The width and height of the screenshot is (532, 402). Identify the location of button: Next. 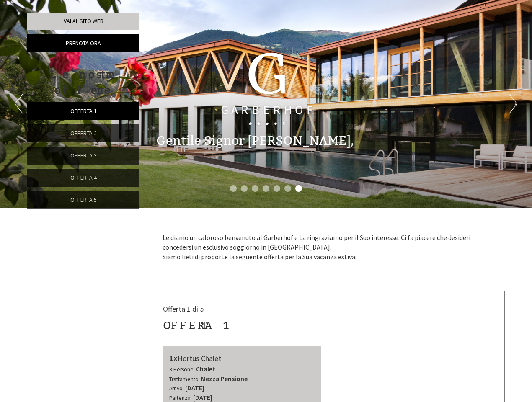
(513, 104).